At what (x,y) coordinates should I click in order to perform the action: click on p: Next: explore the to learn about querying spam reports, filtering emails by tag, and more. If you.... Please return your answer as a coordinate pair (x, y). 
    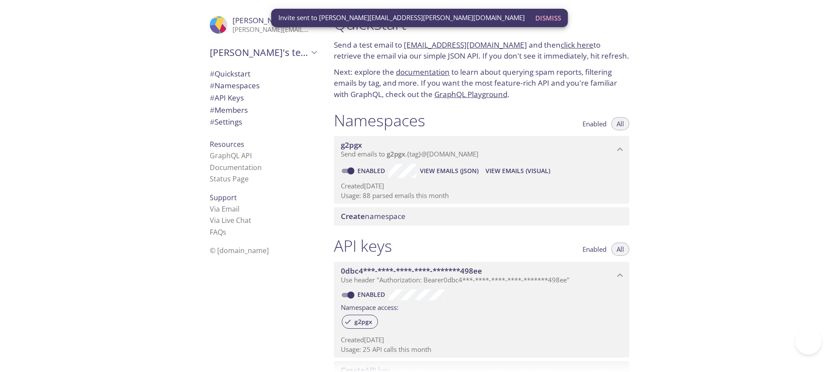
    Looking at the image, I should click on (481, 83).